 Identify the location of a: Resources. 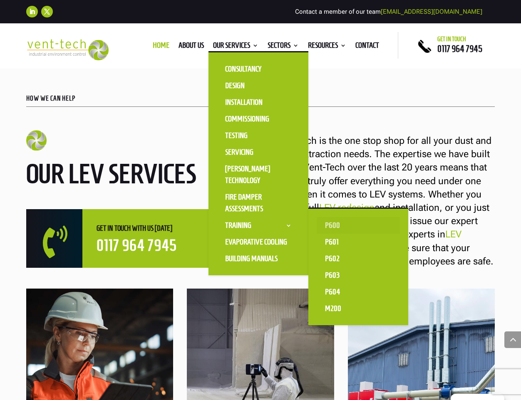
(327, 47).